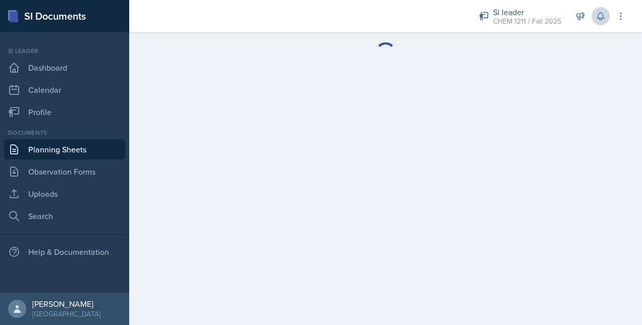 Image resolution: width=642 pixels, height=325 pixels. What do you see at coordinates (65, 216) in the screenshot?
I see `a: Search` at bounding box center [65, 216].